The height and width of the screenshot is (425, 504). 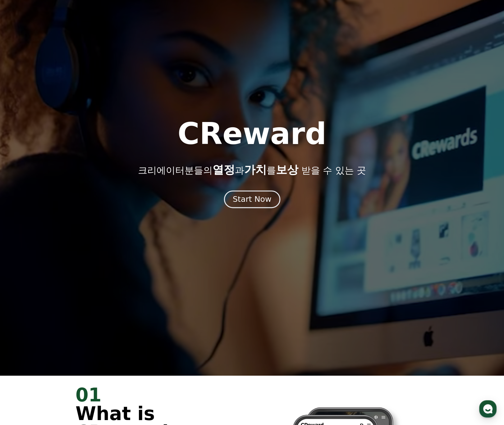 I want to click on span: 설정, so click(x=100, y=209).